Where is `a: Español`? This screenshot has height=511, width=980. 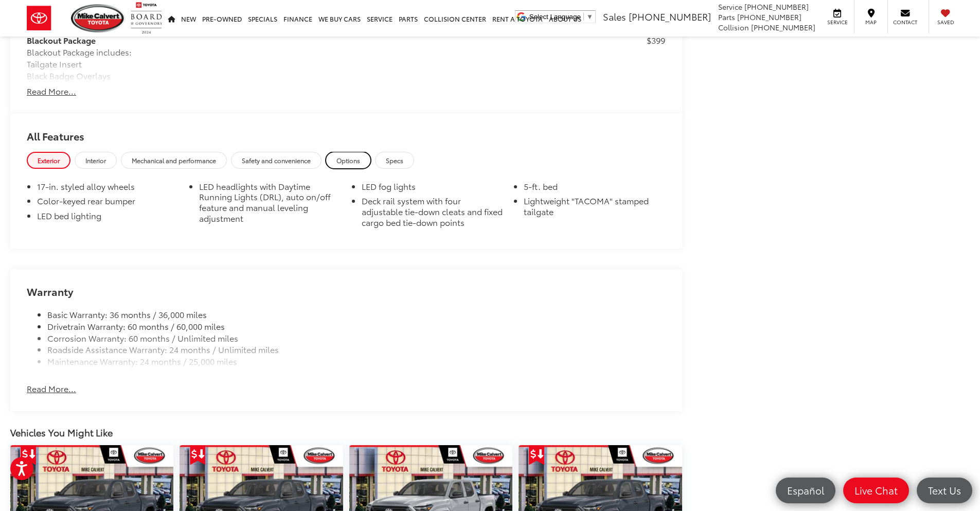 a: Español is located at coordinates (806, 490).